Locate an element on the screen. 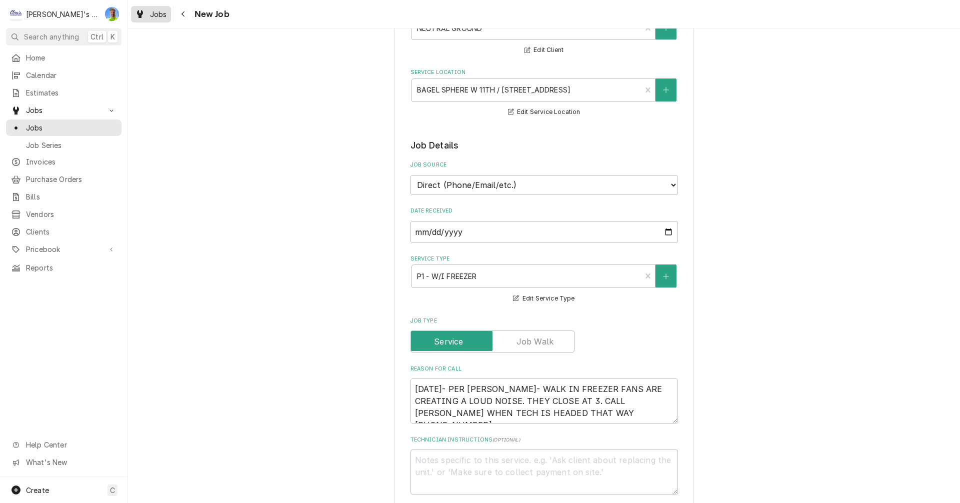  label: Service Location is located at coordinates (544, 73).